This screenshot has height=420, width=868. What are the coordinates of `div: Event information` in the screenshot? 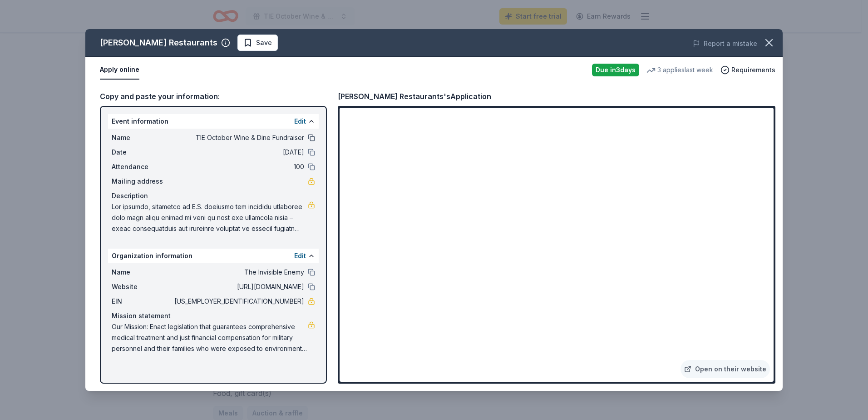 It's located at (213, 121).